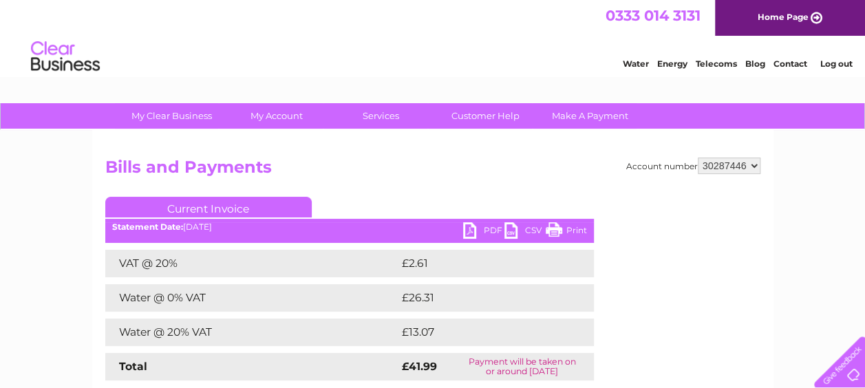 The height and width of the screenshot is (388, 865). What do you see at coordinates (433, 171) in the screenshot?
I see `h2: Bills and Payments` at bounding box center [433, 171].